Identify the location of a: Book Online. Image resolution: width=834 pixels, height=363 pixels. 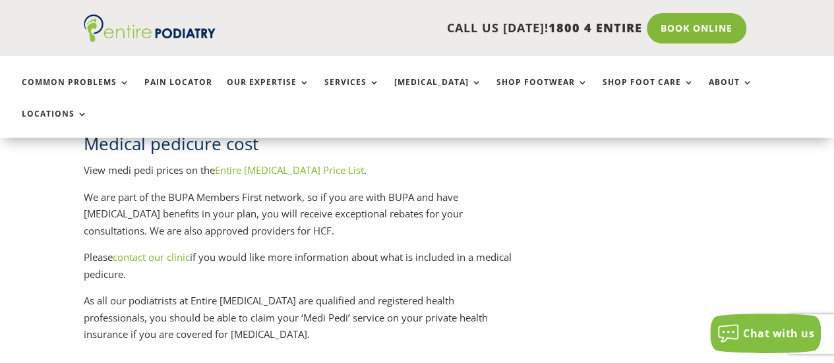
(696, 28).